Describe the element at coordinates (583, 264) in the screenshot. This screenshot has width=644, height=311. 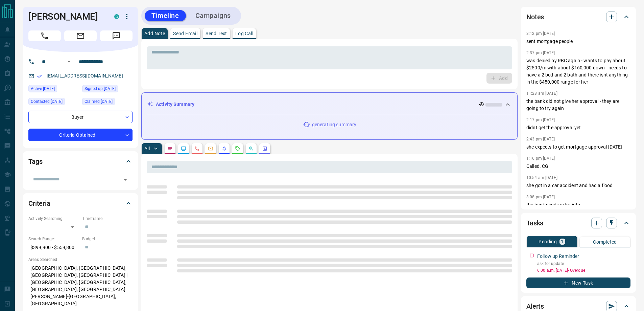
I see `p: ask for update` at that location.